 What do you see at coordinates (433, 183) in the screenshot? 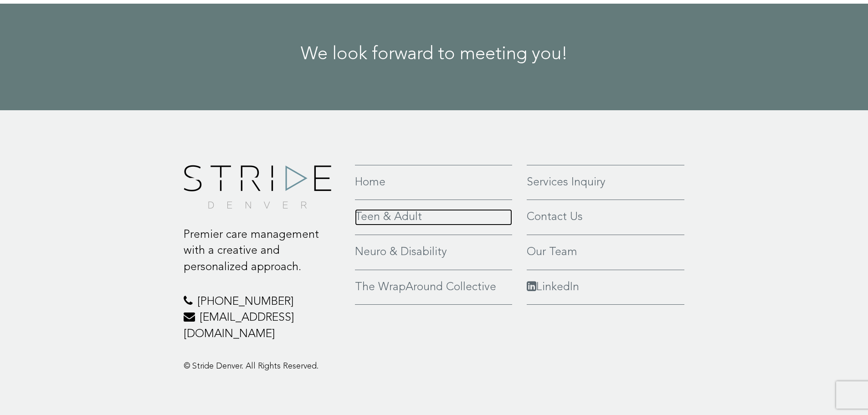
I see `a: Home` at bounding box center [433, 183].